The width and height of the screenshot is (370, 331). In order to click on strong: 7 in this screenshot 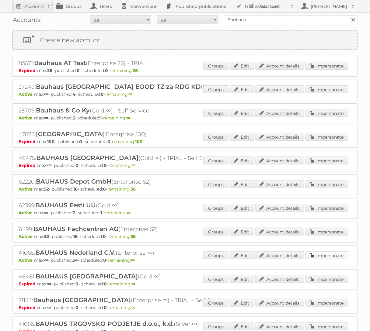, I will do `click(74, 213)`.